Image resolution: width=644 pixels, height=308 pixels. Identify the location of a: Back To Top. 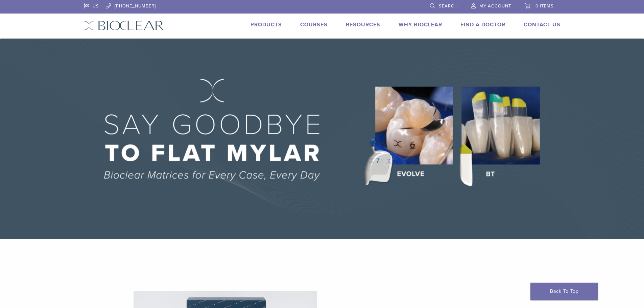
(564, 292).